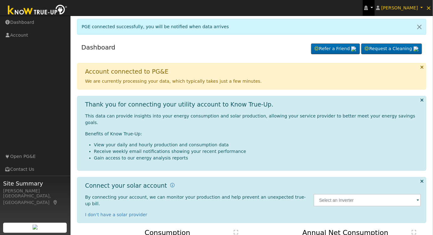 The height and width of the screenshot is (235, 433). What do you see at coordinates (420, 27) in the screenshot?
I see `a: Close` at bounding box center [420, 27].